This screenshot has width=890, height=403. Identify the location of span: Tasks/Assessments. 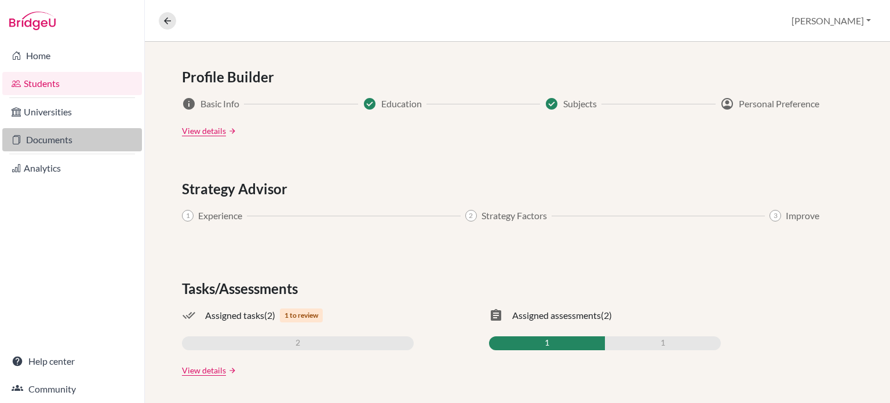
(242, 289).